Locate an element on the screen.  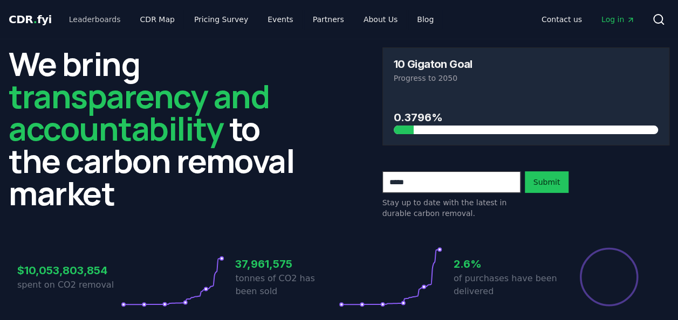
div: Percentage of sales delivered is located at coordinates (609, 277).